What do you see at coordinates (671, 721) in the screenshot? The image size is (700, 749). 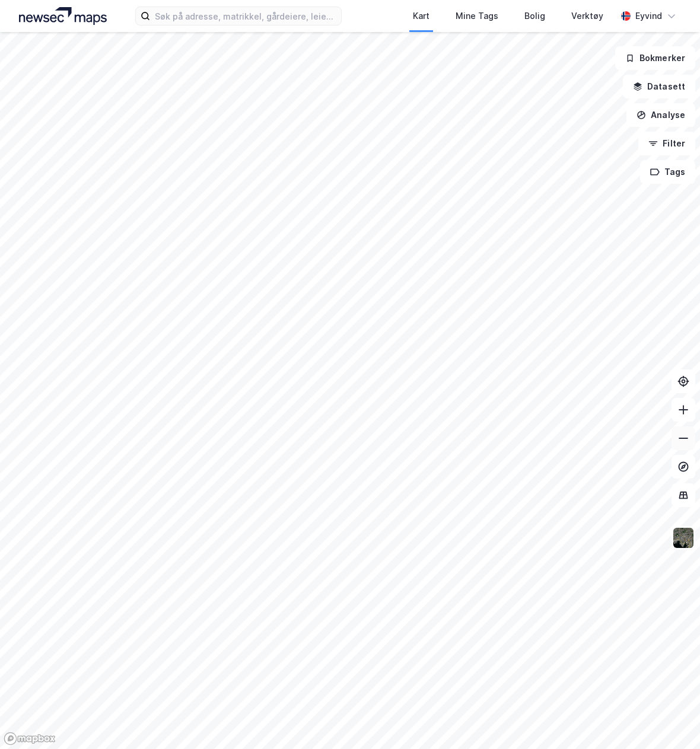 I see `div: Kontrollprogram for chat` at bounding box center [671, 721].